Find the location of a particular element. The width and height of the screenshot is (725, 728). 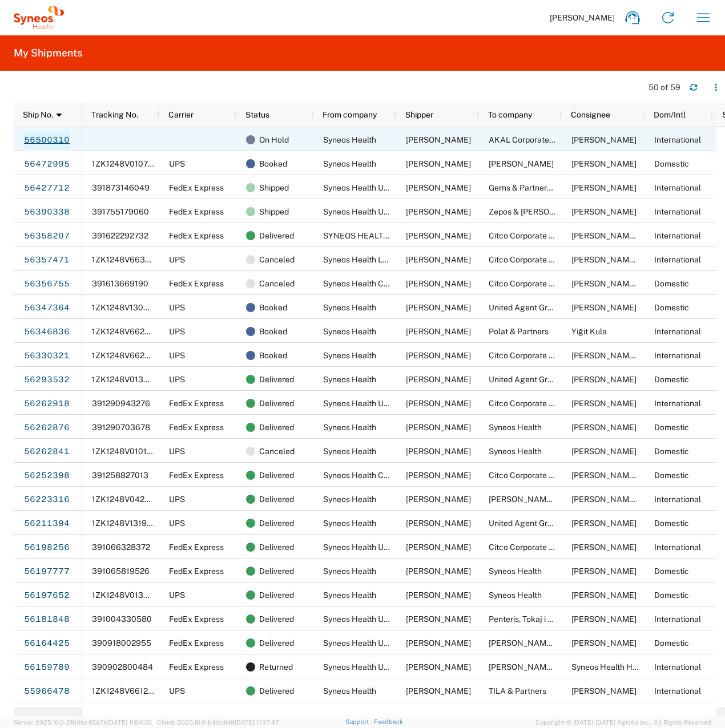

span: 1ZK1248V1319154752 is located at coordinates (133, 523).